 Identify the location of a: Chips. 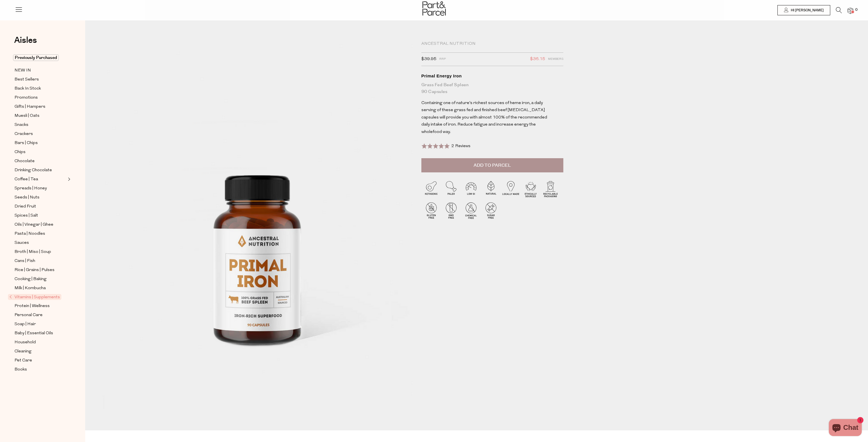
(40, 152).